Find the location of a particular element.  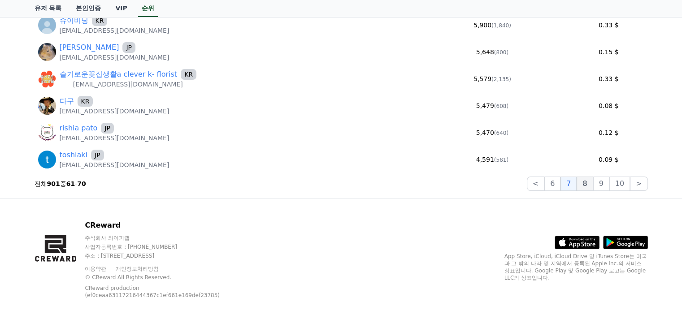

p: App Store, iCloud, iCloud Drive 및 iTunes Store는 미국과 그 밖의 나라 및 지역에서 등록된 Apple Inc.의 서비스 상표입니다. Goo... is located at coordinates (576, 267).